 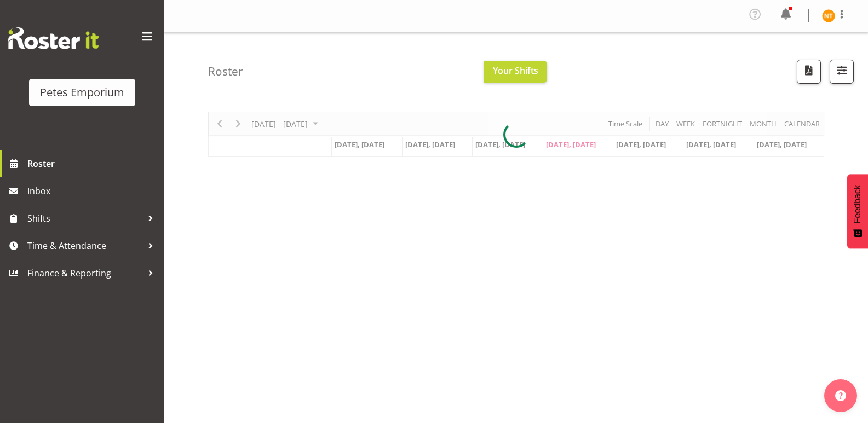 I want to click on div: Petes Emporium, so click(x=82, y=92).